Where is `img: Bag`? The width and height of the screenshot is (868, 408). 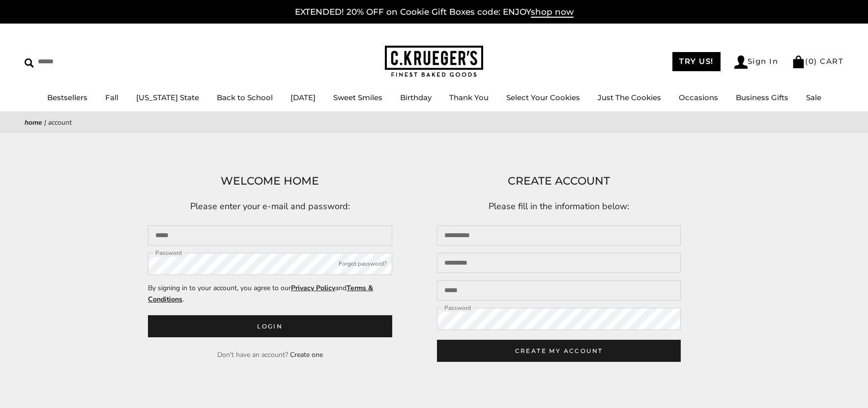
img: Bag is located at coordinates (799, 62).